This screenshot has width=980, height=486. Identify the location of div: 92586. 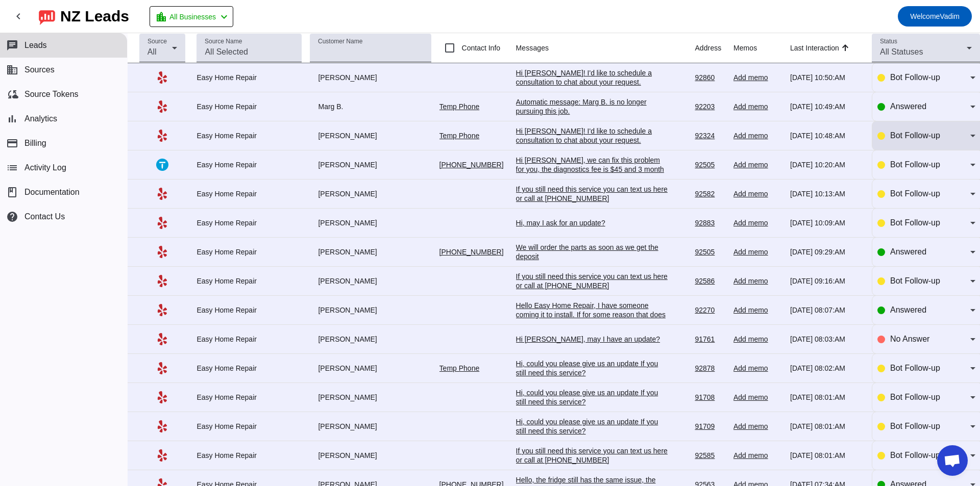
(710, 281).